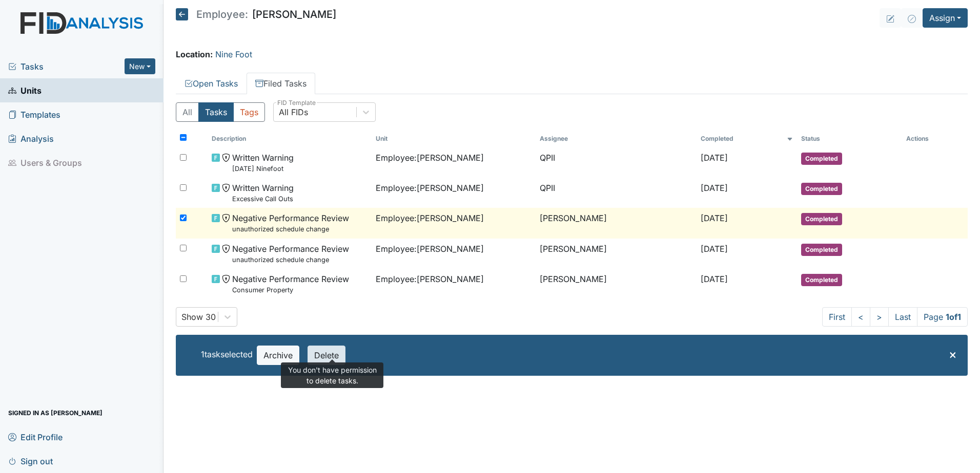 Image resolution: width=980 pixels, height=473 pixels. Describe the element at coordinates (941, 317) in the screenshot. I see `span: Page` at that location.